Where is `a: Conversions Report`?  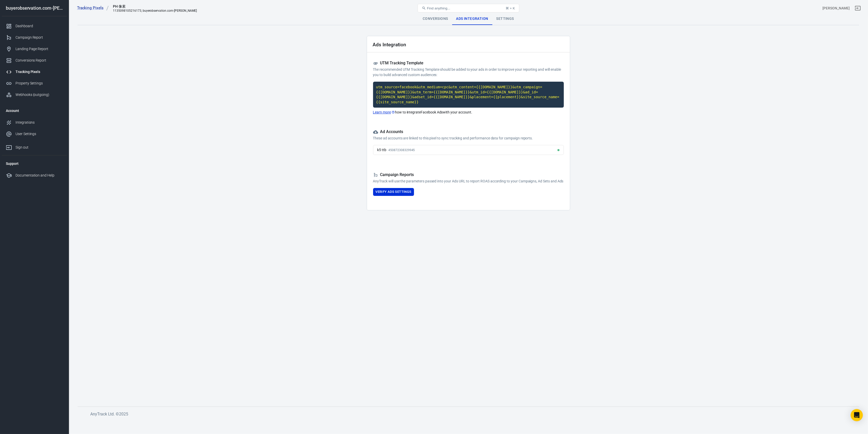 a: Conversions Report is located at coordinates (35, 61).